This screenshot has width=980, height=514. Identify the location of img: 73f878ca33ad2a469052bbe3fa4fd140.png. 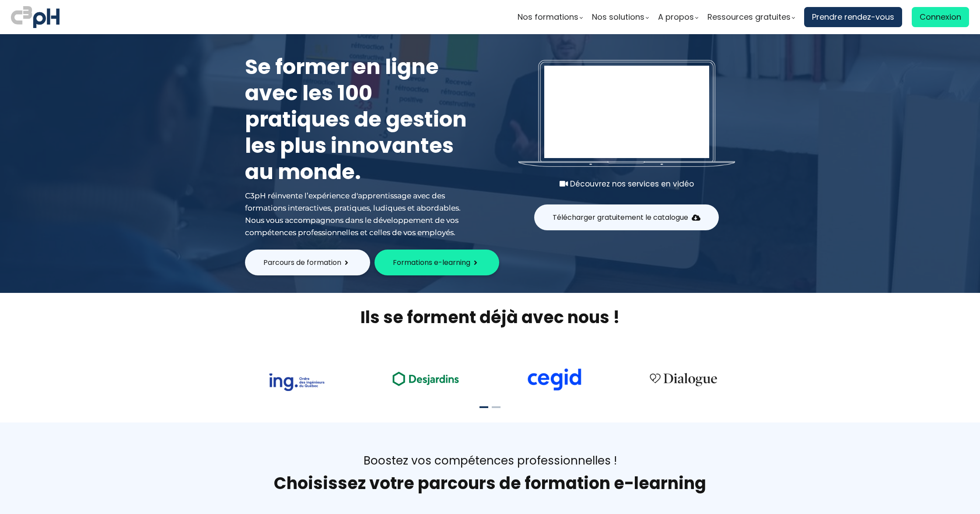
(297, 382).